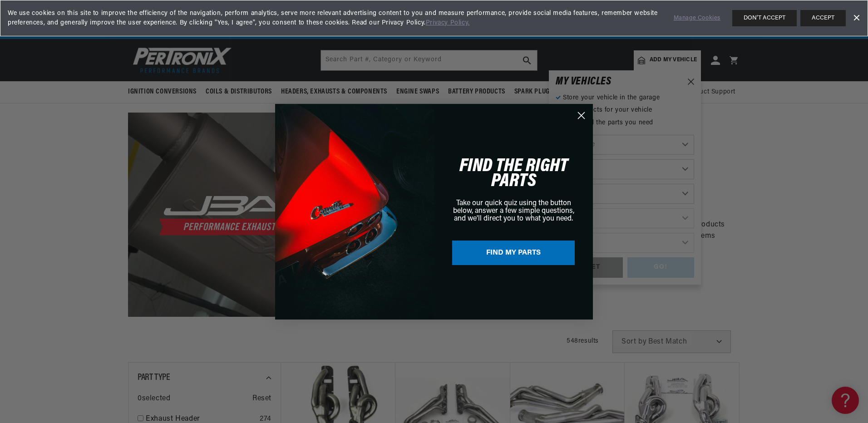 The image size is (868, 423). Describe the element at coordinates (513, 211) in the screenshot. I see `span: Take our quick quiz using the button below, answer a few simple questions, and we'll direct you t...` at that location.